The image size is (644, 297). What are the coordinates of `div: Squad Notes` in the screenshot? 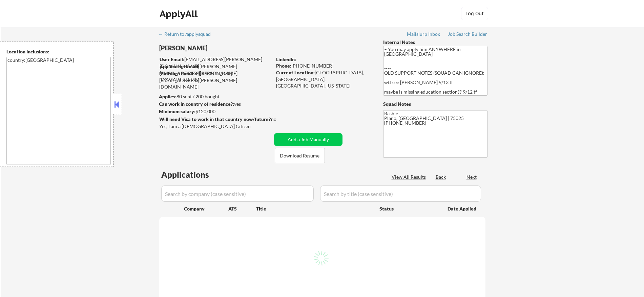 It's located at (435, 104).